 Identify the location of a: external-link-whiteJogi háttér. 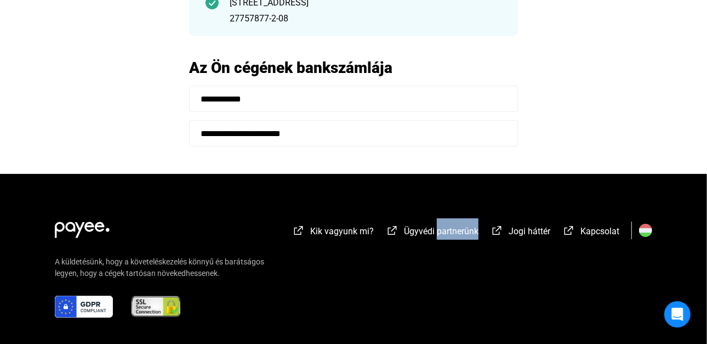
(520, 232).